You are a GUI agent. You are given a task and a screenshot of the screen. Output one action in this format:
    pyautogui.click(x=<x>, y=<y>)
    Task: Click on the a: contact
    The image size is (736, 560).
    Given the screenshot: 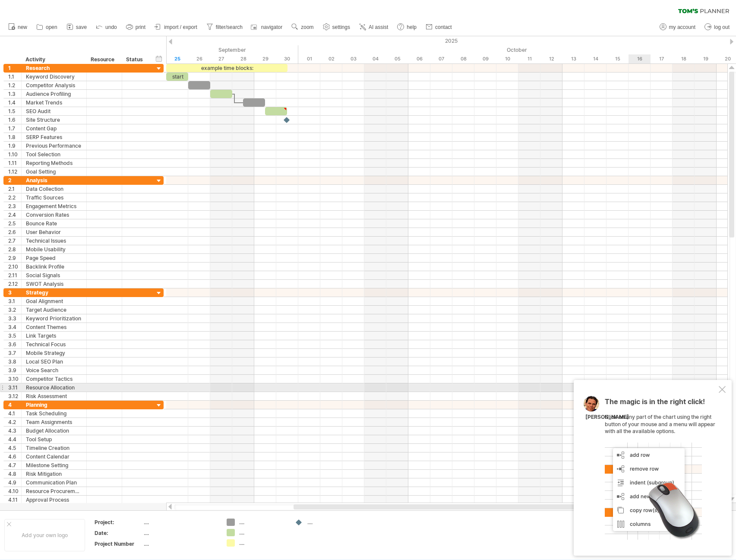 What is the action you would take?
    pyautogui.click(x=439, y=27)
    